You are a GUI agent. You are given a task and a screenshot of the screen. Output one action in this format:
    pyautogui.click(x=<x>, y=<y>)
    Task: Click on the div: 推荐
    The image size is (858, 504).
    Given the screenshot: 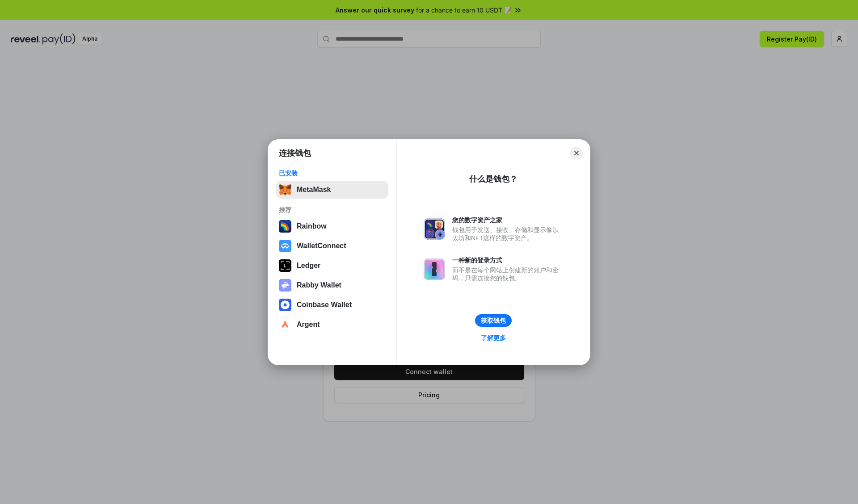 What is the action you would take?
    pyautogui.click(x=332, y=210)
    